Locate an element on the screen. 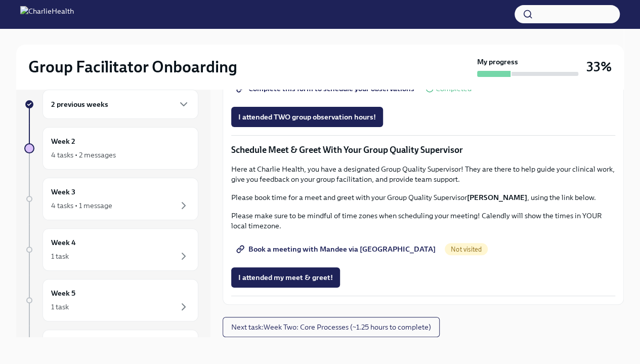 The image size is (640, 364). p: Here at Charlie Health, you have a designated Group Quality Supervisor! They are there to help gu... is located at coordinates (423, 174).